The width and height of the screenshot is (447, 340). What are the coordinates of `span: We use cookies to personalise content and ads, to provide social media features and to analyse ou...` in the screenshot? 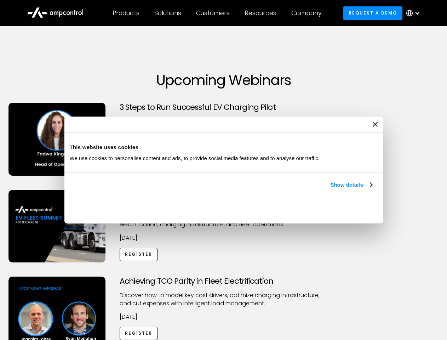 It's located at (195, 158).